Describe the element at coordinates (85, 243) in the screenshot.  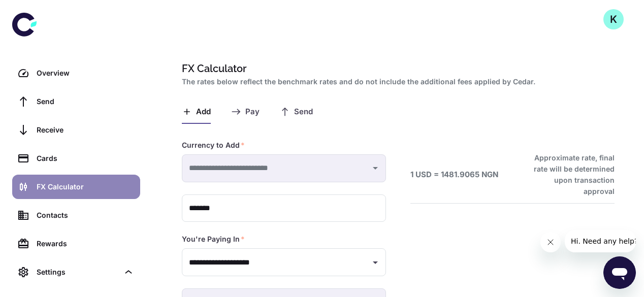
I see `div: Rewards` at that location.